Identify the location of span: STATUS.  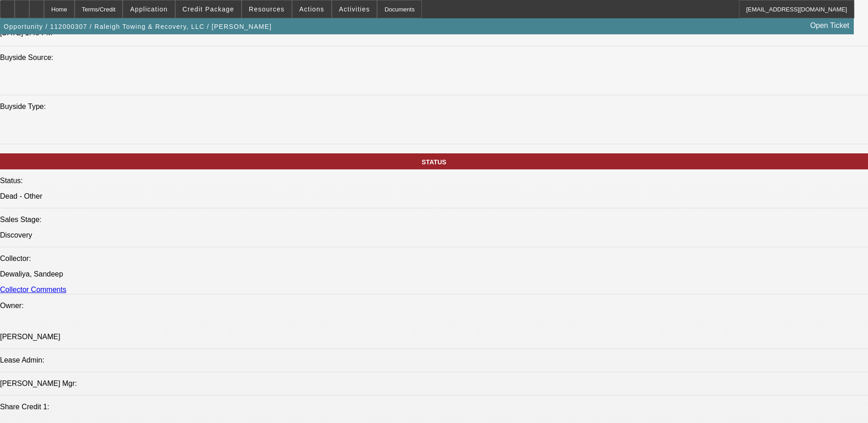
(434, 162).